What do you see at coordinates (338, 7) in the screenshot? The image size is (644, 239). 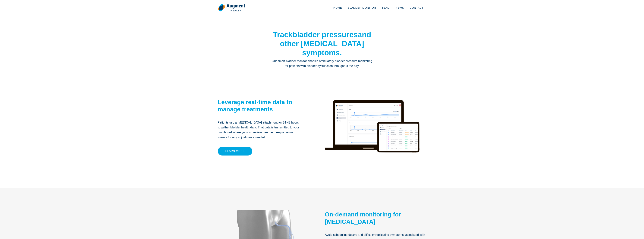 I see `a: Home` at bounding box center [338, 7].